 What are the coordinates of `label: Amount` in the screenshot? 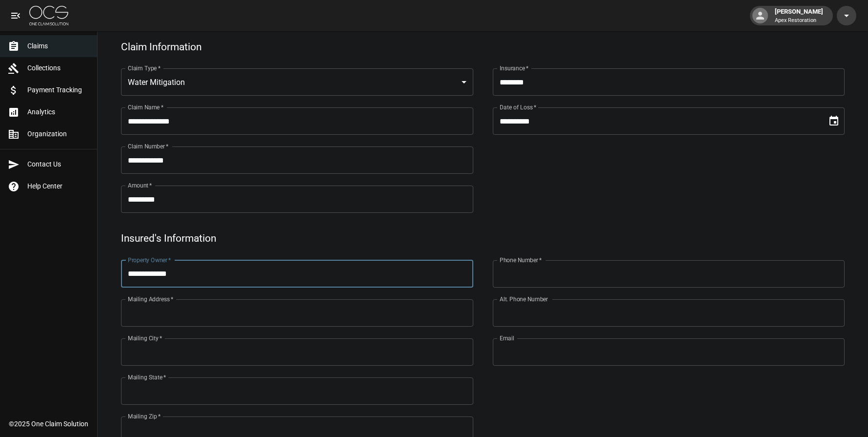 It's located at (140, 185).